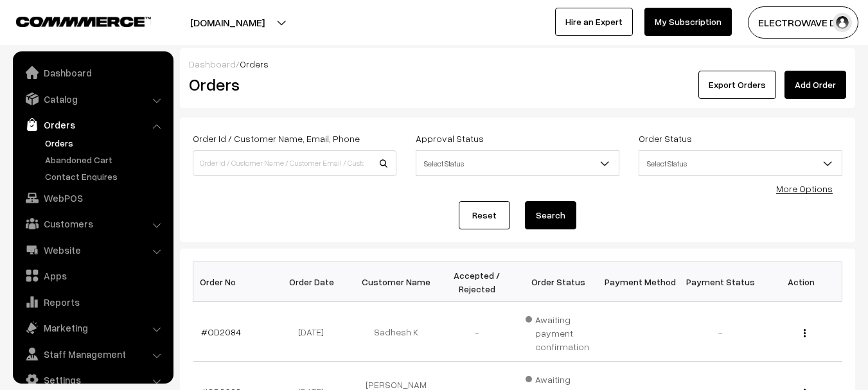 This screenshot has width=868, height=390. I want to click on th: Customer Name, so click(396, 282).